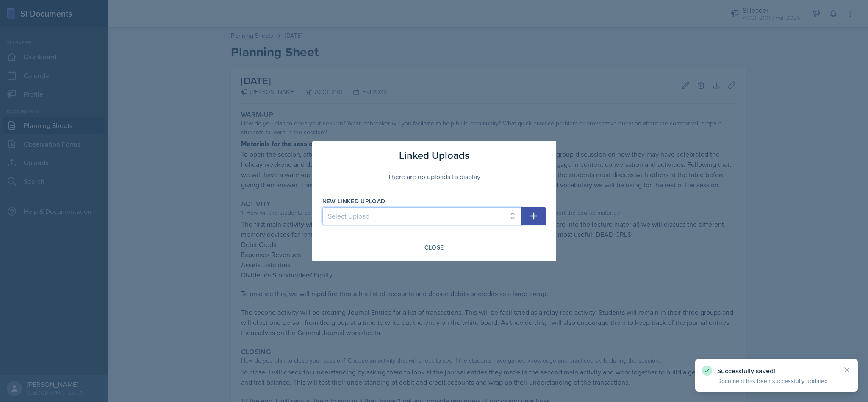  Describe the element at coordinates (434, 247) in the screenshot. I see `div: Close` at that location.